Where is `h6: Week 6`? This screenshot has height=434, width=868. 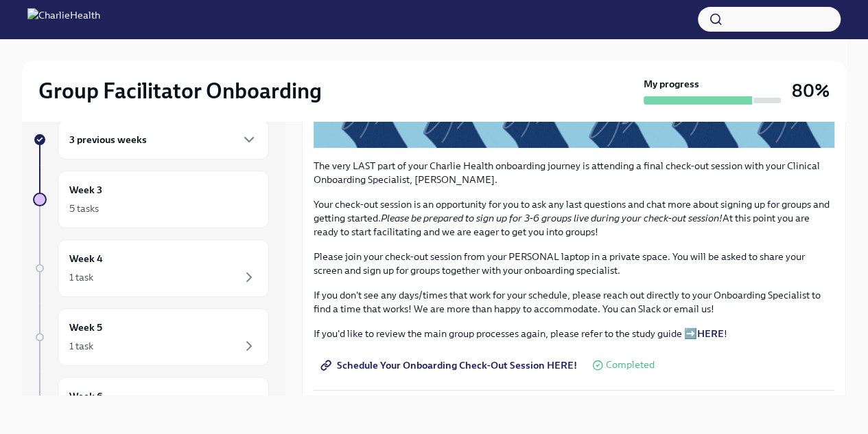 h6: Week 6 is located at coordinates (86, 395).